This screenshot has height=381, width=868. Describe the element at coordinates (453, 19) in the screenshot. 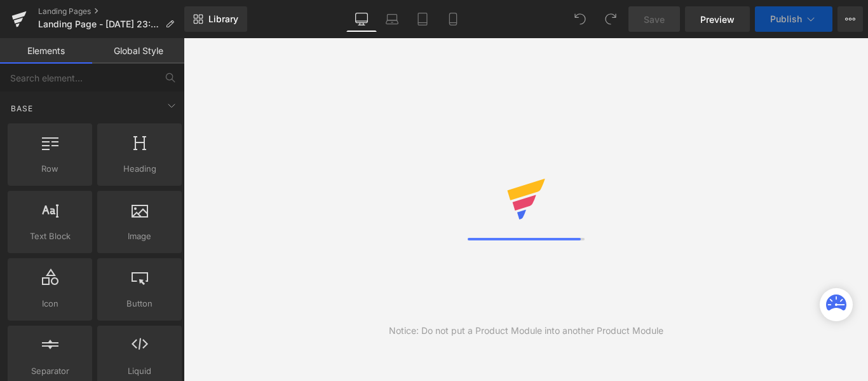

I see `a: Mobile` at that location.